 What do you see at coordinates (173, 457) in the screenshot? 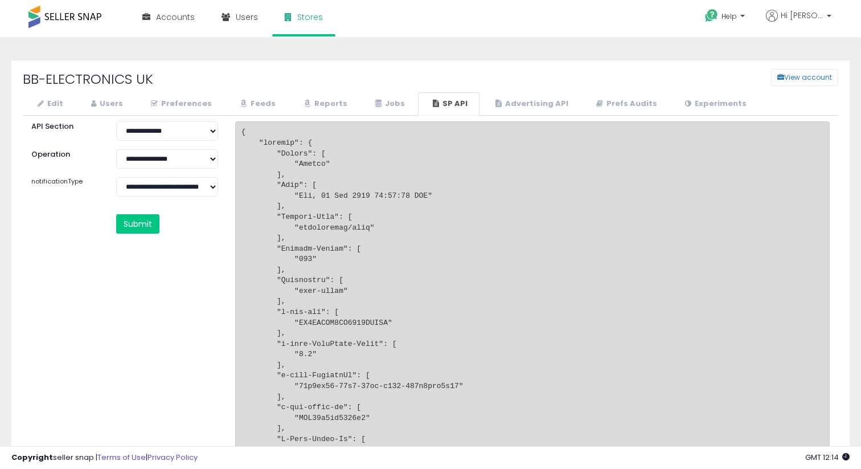
I see `a: Privacy Policy` at bounding box center [173, 457].